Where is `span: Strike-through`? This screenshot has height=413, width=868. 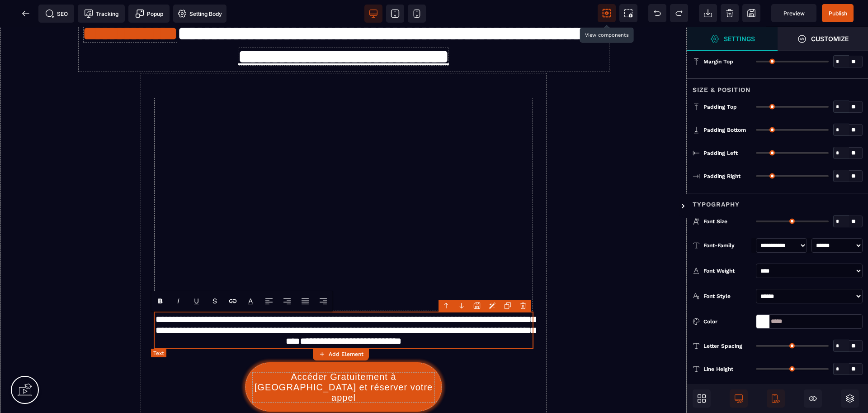 span: Strike-through is located at coordinates (215, 301).